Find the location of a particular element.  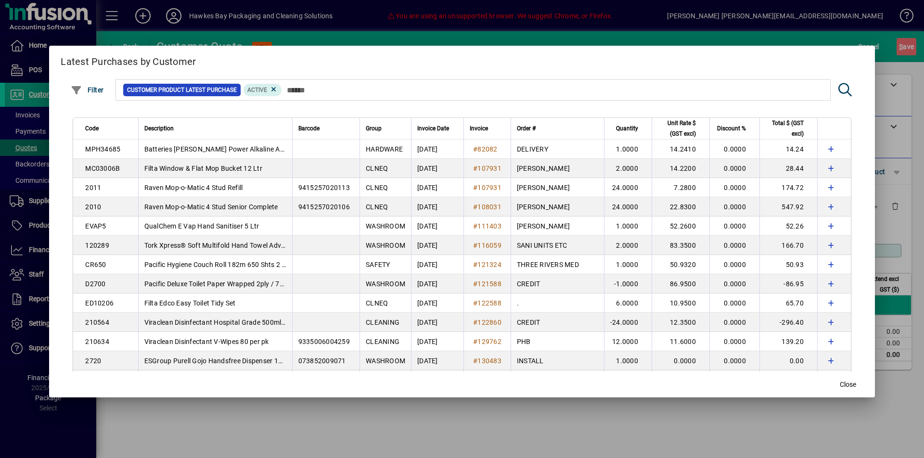

div: Group is located at coordinates (385, 128).